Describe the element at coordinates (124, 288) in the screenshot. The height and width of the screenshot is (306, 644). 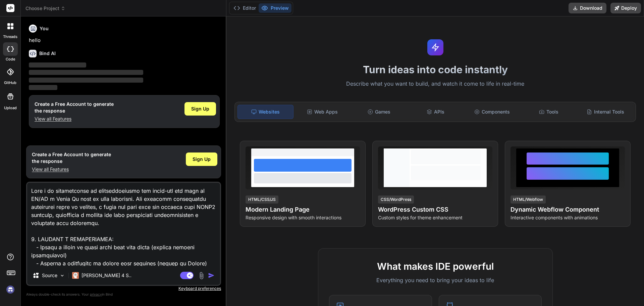
I see `p: Keyboard preferences` at that location.